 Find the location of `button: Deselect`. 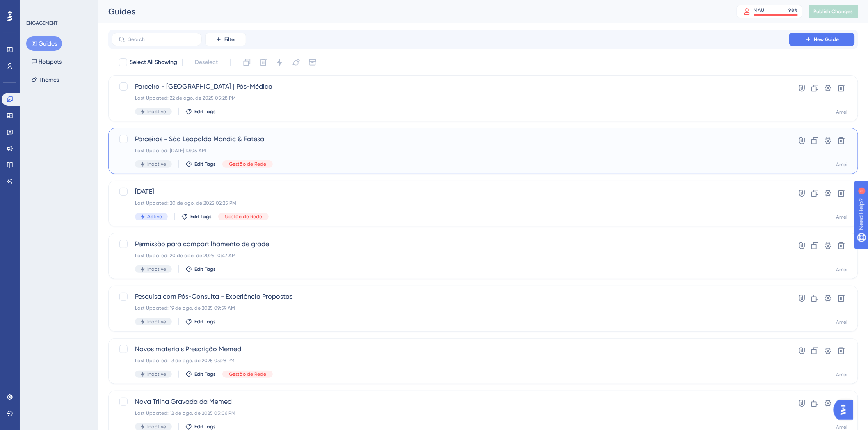

button: Deselect is located at coordinates (206, 63).